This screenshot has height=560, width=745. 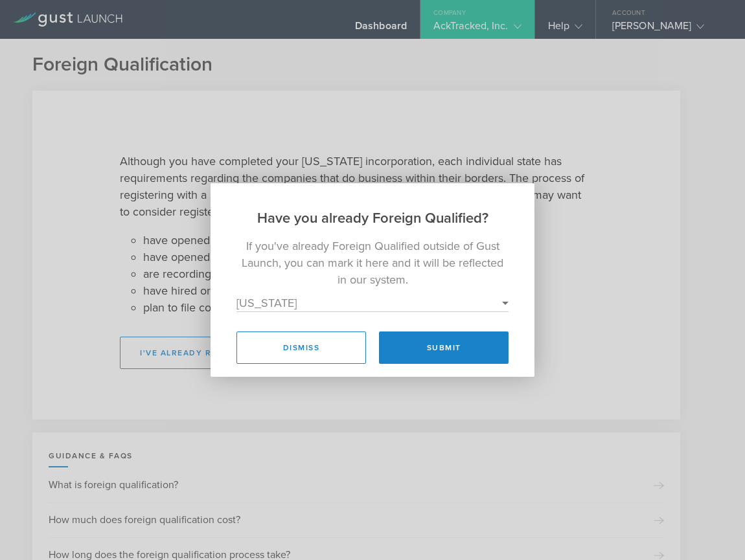 I want to click on button: Dismiss, so click(x=301, y=348).